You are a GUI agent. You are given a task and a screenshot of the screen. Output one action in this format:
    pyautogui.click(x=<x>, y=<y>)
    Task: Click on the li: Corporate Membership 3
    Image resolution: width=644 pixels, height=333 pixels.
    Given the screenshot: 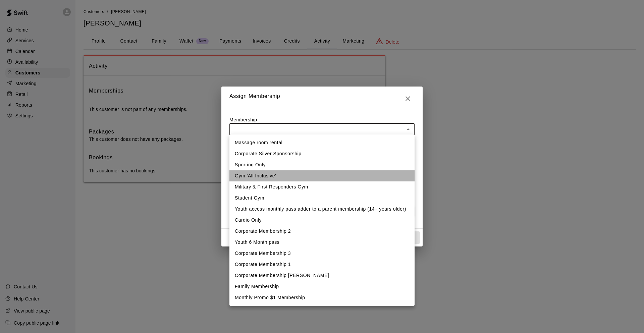 What is the action you would take?
    pyautogui.click(x=322, y=253)
    